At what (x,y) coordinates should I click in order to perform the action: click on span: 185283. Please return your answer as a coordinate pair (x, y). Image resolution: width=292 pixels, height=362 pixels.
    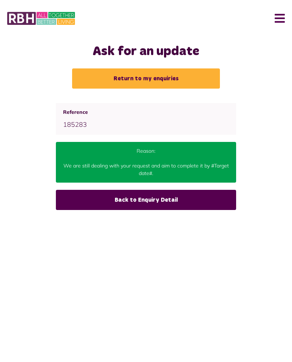
    Looking at the image, I should click on (75, 124).